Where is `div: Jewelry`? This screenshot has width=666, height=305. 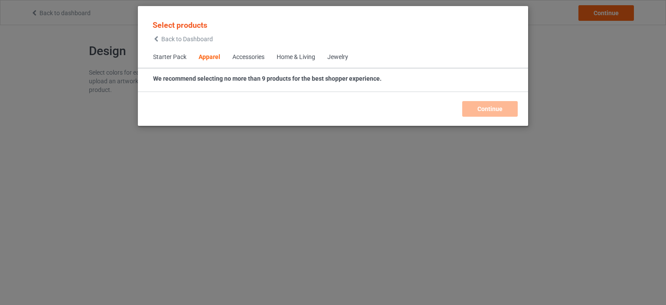 div: Jewelry is located at coordinates (338, 57).